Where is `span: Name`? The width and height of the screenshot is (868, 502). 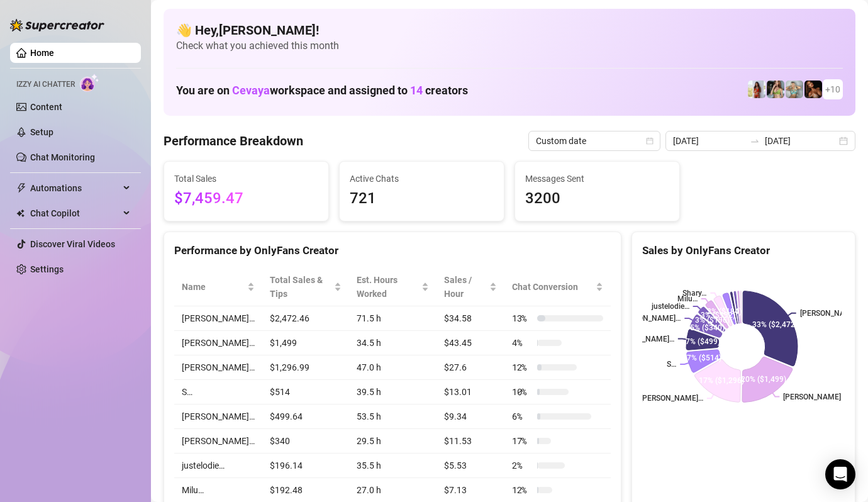
span: Name is located at coordinates (213, 287).